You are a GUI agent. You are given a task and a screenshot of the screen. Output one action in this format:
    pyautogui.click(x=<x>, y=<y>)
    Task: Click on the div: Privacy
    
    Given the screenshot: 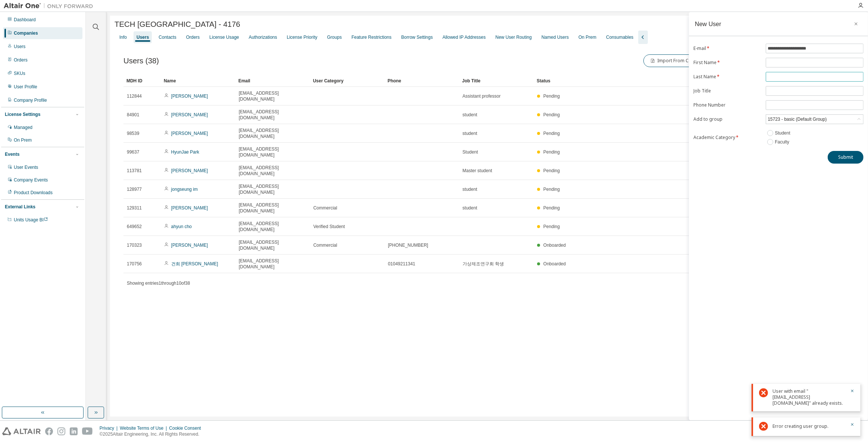 What is the action you would take?
    pyautogui.click(x=109, y=428)
    